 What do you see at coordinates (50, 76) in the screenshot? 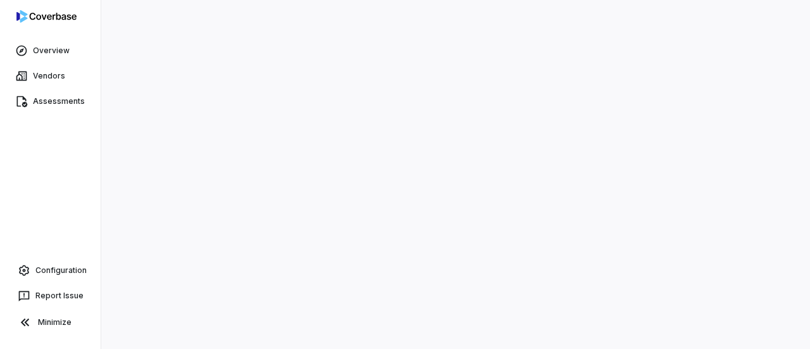
I see `a: Vendors` at bounding box center [50, 76].